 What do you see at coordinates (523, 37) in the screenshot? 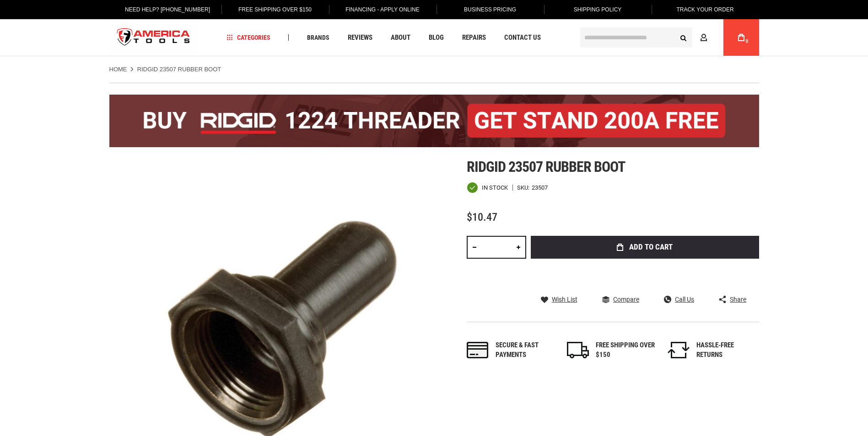
I see `span: Contact Us` at bounding box center [523, 37].